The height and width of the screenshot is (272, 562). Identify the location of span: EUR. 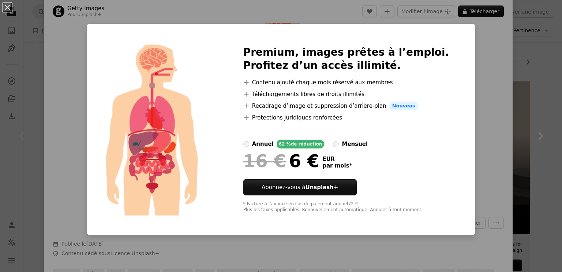
(337, 159).